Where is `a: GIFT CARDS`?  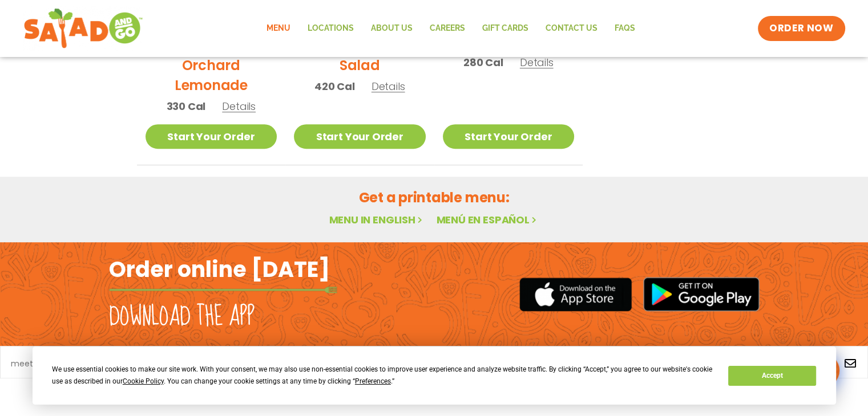
a: GIFT CARDS is located at coordinates (505, 29).